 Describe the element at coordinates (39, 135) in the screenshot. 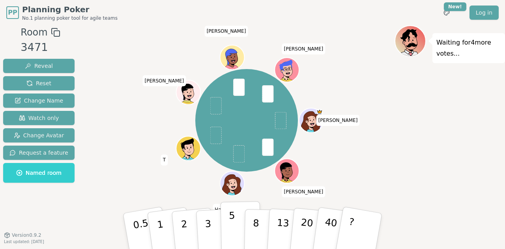

I see `button: Change Avatar` at that location.